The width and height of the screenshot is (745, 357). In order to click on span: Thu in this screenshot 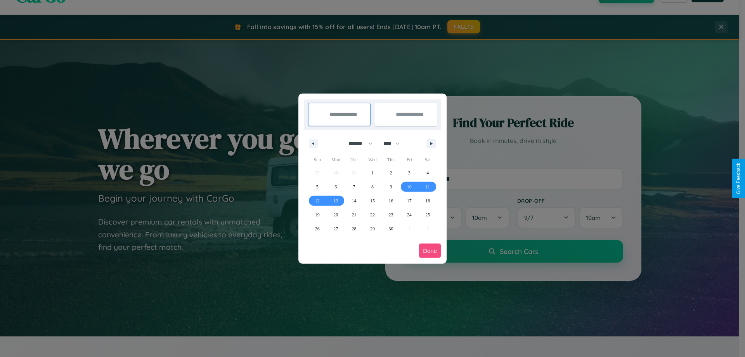, I will do `click(391, 159)`.